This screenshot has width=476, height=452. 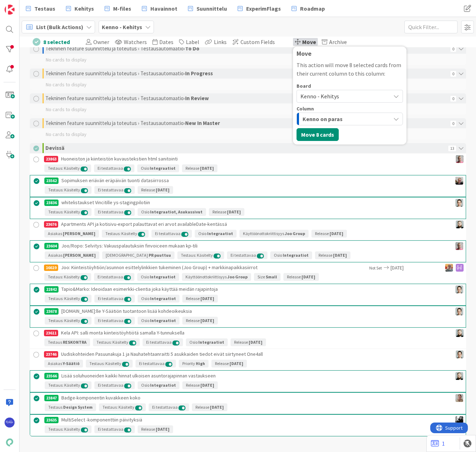 What do you see at coordinates (338, 42) in the screenshot?
I see `span: Archive` at bounding box center [338, 42].